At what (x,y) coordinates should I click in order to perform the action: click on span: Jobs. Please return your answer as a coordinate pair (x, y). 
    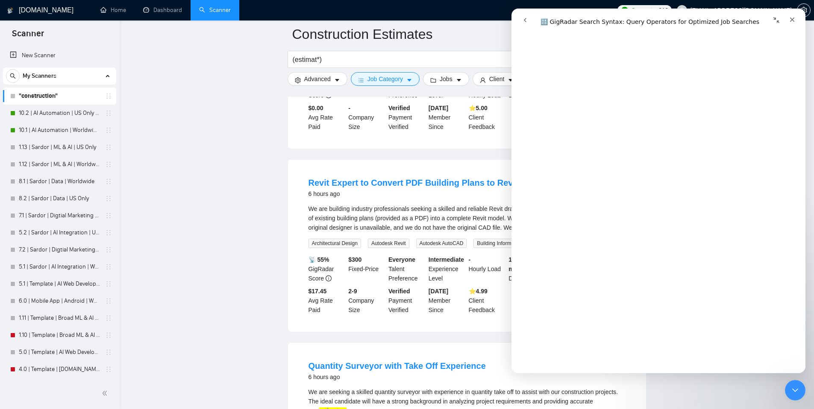
    Looking at the image, I should click on (446, 79).